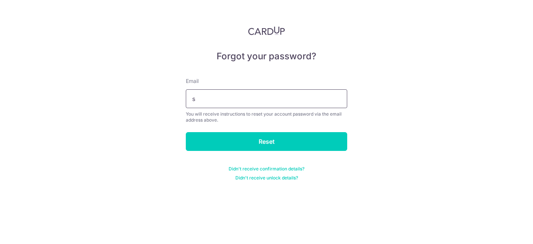  I want to click on div: You will receive instructions to reset your account password via the email address above., so click(266, 117).